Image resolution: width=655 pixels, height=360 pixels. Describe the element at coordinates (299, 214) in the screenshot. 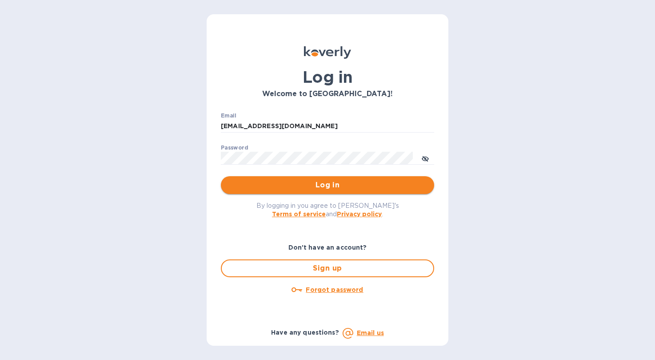

I see `b: Terms of service` at that location.